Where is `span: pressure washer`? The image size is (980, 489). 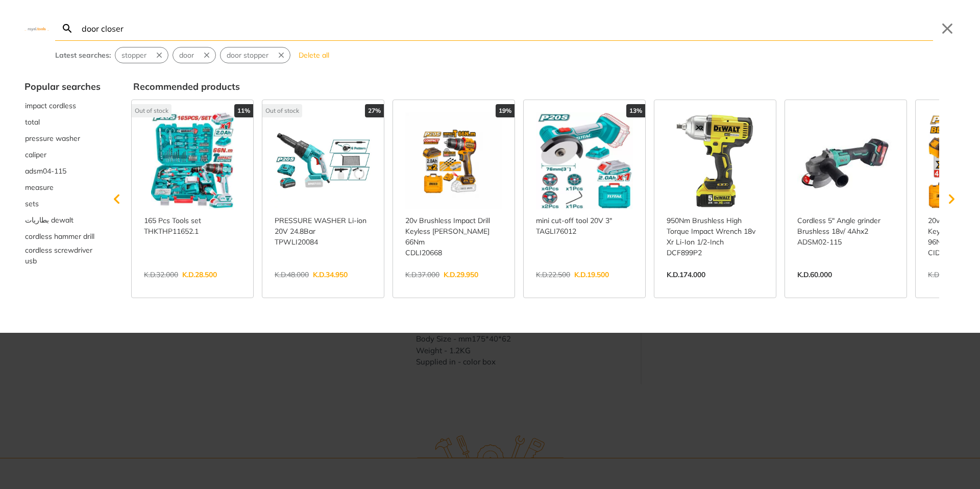
span: pressure washer is located at coordinates (53, 139).